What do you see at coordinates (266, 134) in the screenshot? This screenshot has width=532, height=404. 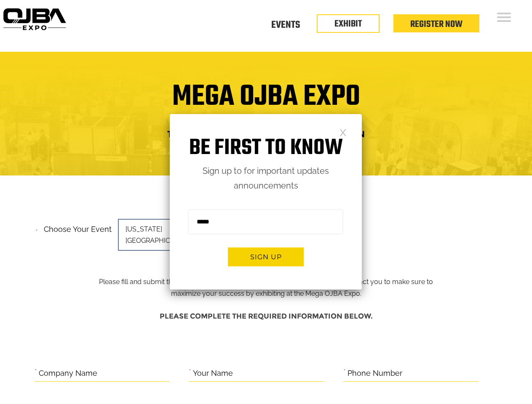 I see `h4: Trade Show Exhibit Space Application` at bounding box center [266, 134].